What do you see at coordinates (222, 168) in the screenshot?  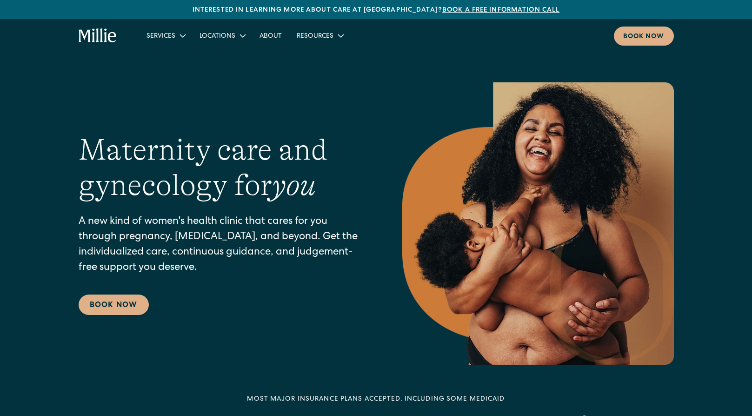 I see `h1: Maternity care and gynecology for` at bounding box center [222, 168].